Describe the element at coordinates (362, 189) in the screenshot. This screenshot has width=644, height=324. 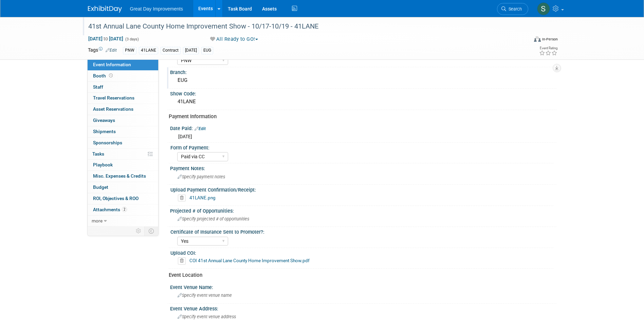
I see `div: Upload Payment Confirmation/Receipt:` at that location.